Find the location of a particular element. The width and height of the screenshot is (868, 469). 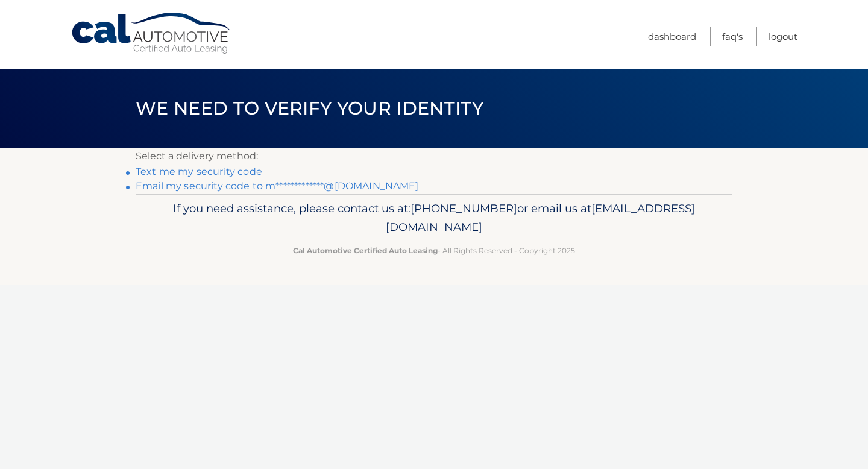

a: FAQ's is located at coordinates (733, 36).